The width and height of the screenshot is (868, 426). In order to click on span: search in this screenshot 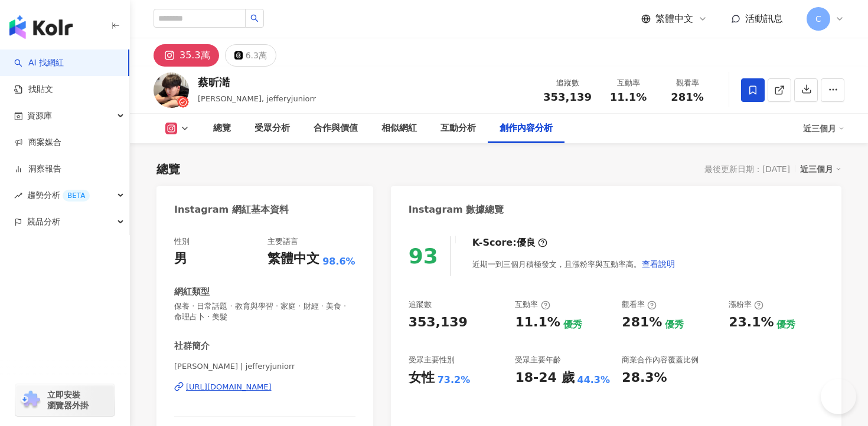, I will do `click(254, 18)`.